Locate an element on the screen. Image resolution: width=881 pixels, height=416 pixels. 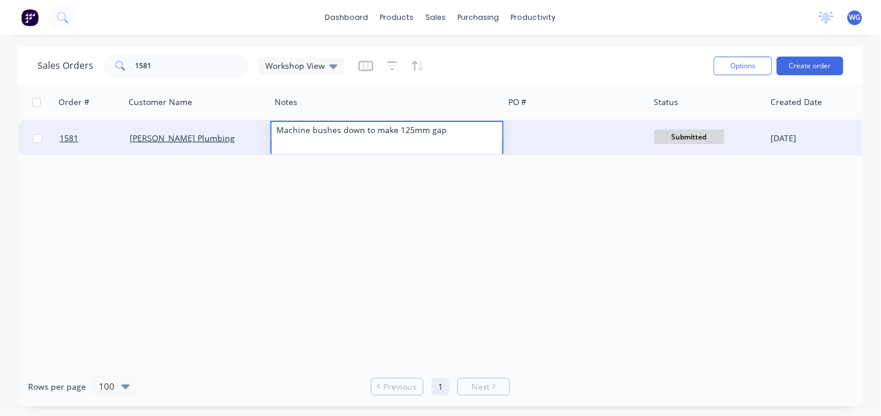
span: Next is located at coordinates (480, 387).